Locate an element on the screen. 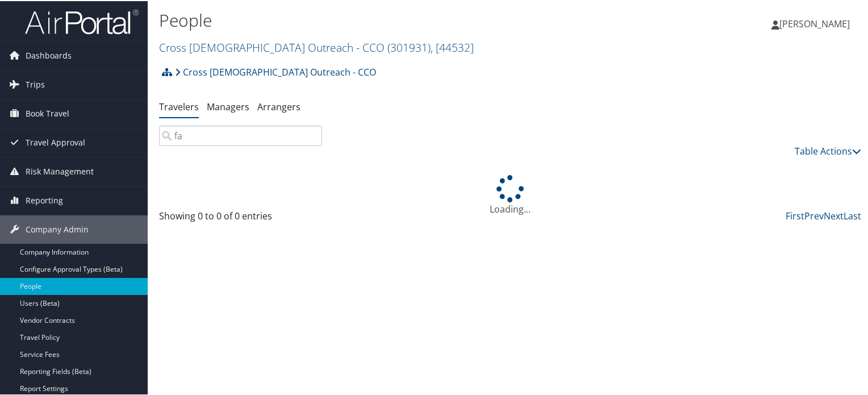 The height and width of the screenshot is (395, 868). span: Book Travel is located at coordinates (47, 113).